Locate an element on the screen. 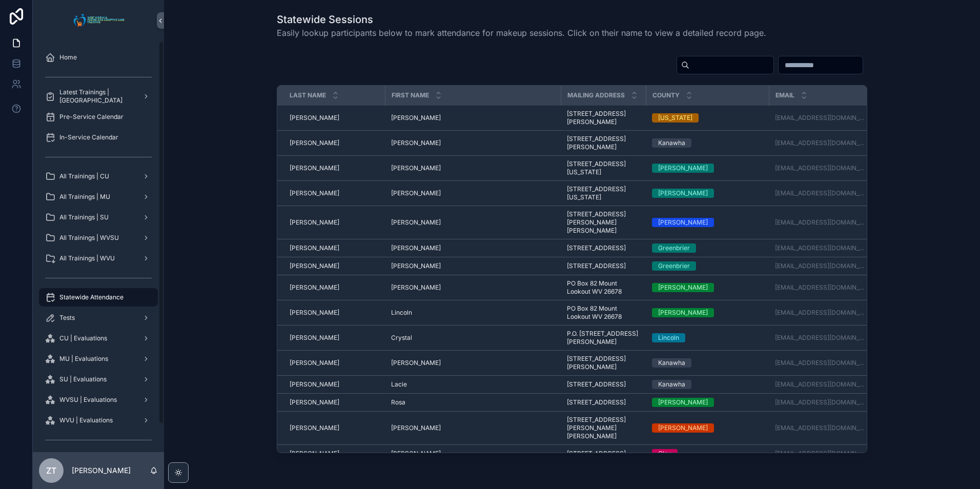 This screenshot has width=980, height=489. span: Pre-Service Calendar is located at coordinates (91, 117).